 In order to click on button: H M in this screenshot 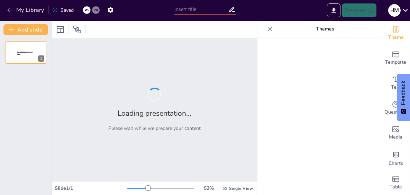, I will do `click(395, 10)`.